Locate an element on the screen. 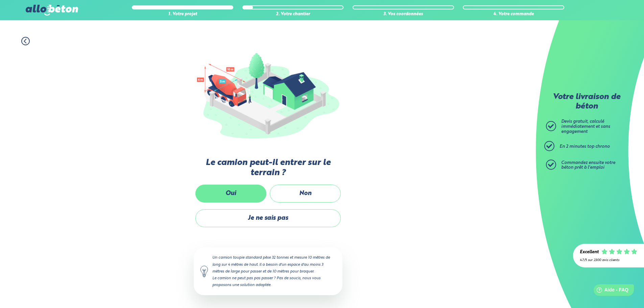  span: Aide - FAQ is located at coordinates (33, 8).